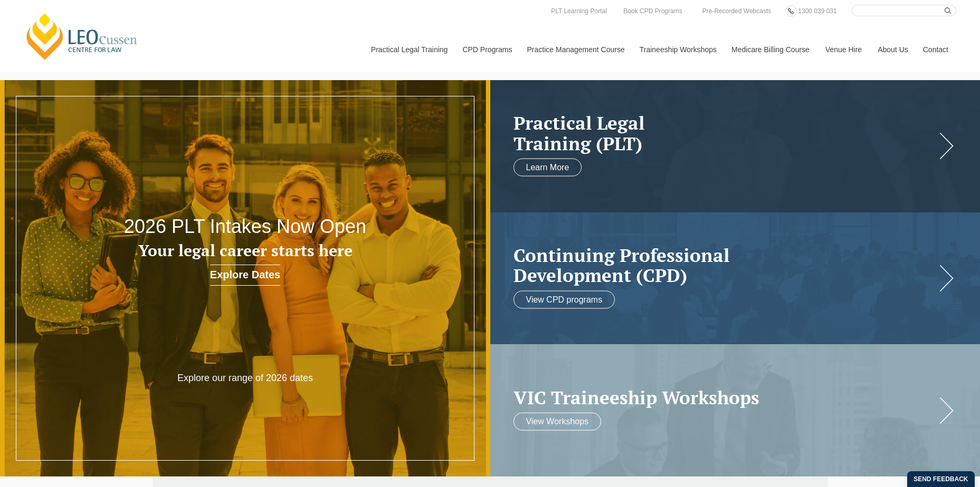 The width and height of the screenshot is (980, 487). I want to click on h2: Continuing Professional Development (CPD), so click(725, 265).